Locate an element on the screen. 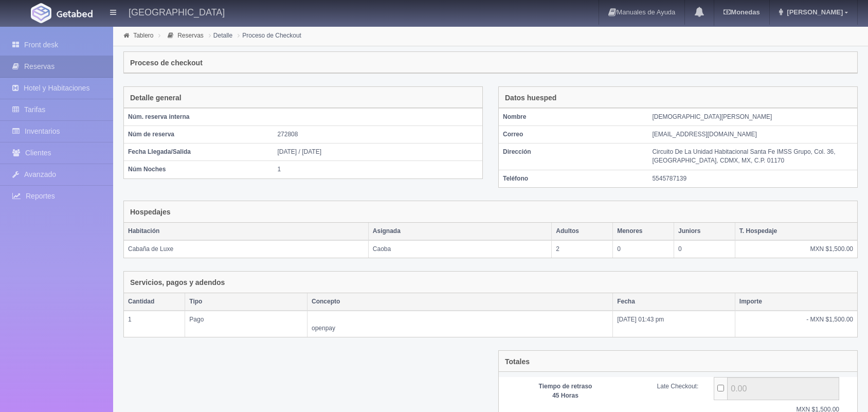 The width and height of the screenshot is (868, 412). td: openpay is located at coordinates (459, 324).